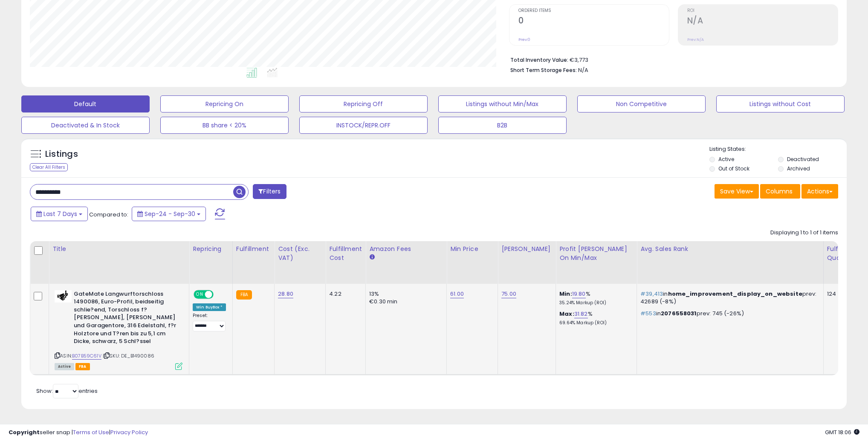 The width and height of the screenshot is (868, 441). Describe the element at coordinates (405, 294) in the screenshot. I see `div: 13%` at that location.